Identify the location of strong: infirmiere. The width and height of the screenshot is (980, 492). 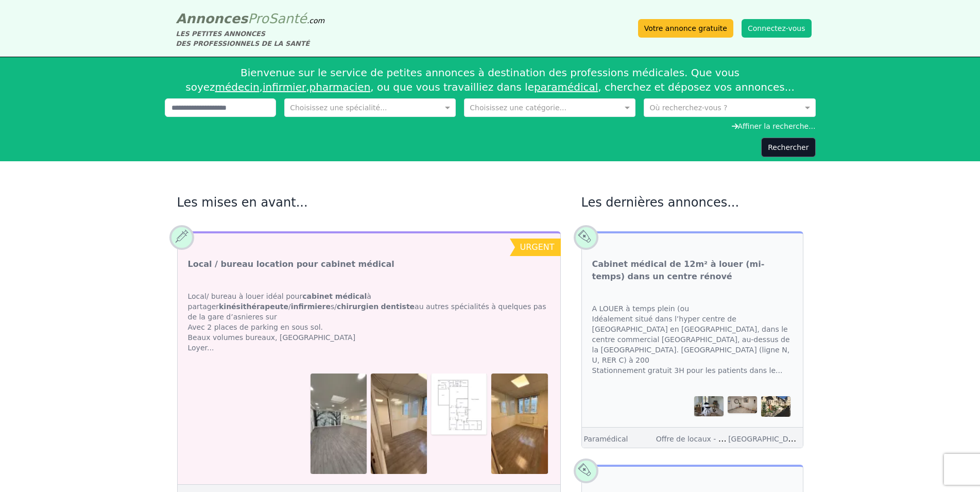
(310, 306).